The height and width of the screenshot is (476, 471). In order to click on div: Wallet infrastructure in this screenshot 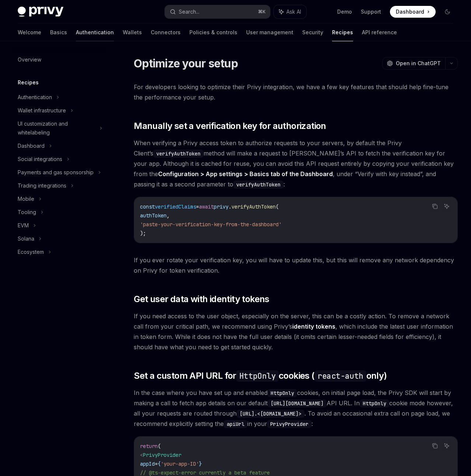, I will do `click(42, 111)`.